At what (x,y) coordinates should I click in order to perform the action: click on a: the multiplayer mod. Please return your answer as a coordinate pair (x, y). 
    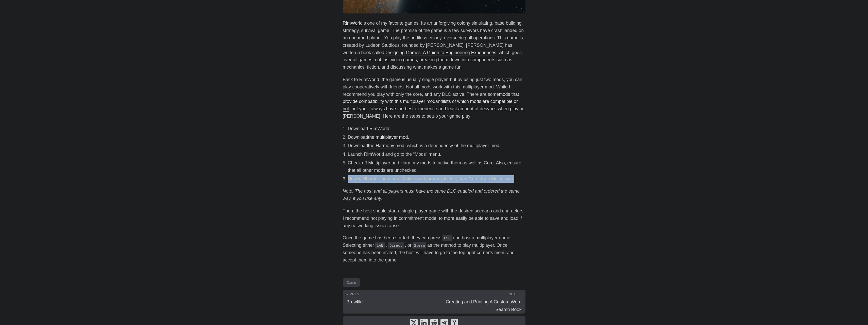
    Looking at the image, I should click on (388, 137).